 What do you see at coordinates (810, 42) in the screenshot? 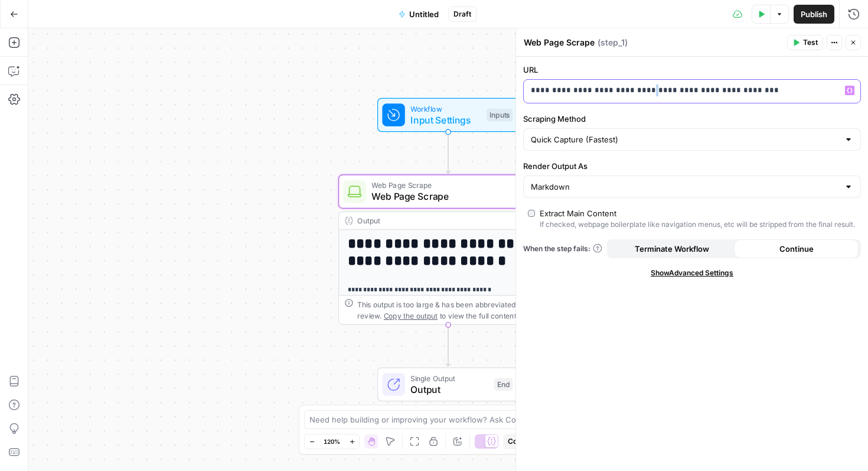
I see `span: Test` at bounding box center [810, 42].